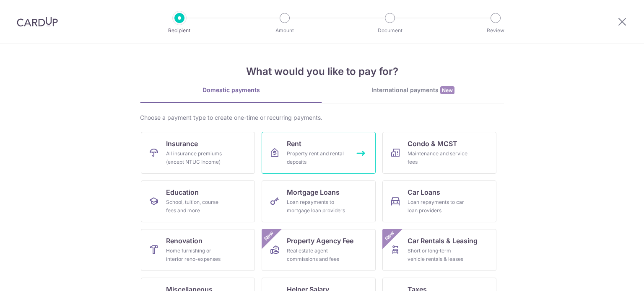 This screenshot has height=291, width=644. I want to click on a: EducationSchool, tuition, course fees and more, so click(198, 202).